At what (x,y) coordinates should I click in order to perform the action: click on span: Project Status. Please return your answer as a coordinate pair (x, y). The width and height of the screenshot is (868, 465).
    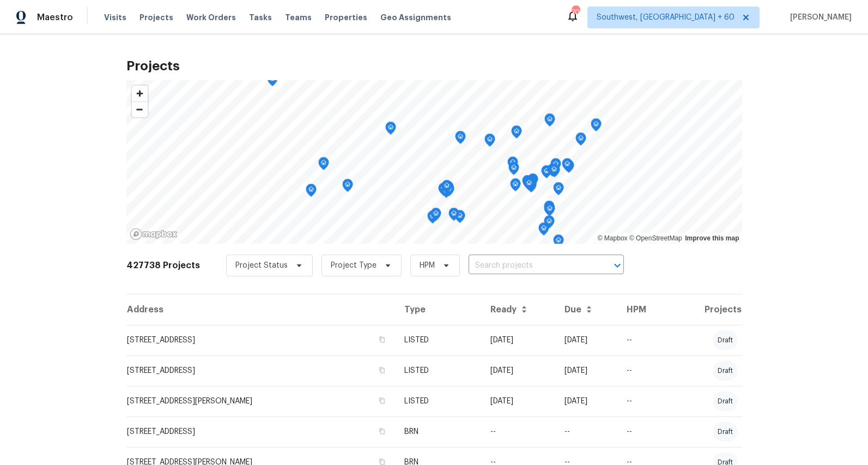
    Looking at the image, I should click on (262, 265).